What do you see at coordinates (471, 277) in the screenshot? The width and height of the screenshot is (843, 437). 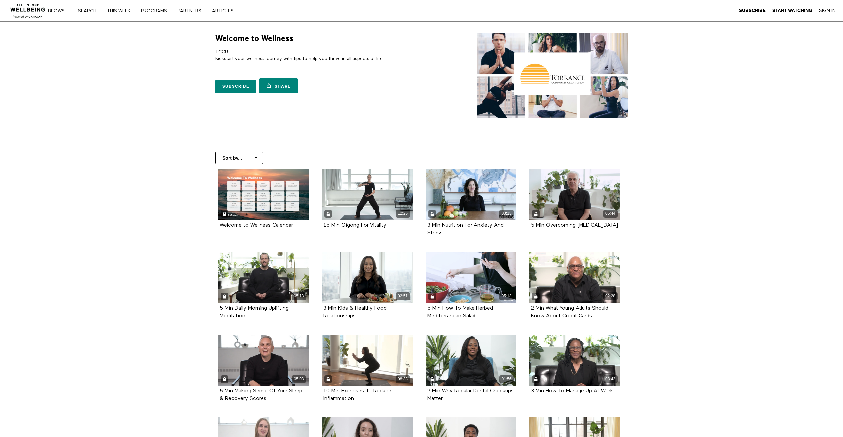 I see `a: 5 Min How To Make Herbed Mediterranean Salad 05:13` at bounding box center [471, 277].